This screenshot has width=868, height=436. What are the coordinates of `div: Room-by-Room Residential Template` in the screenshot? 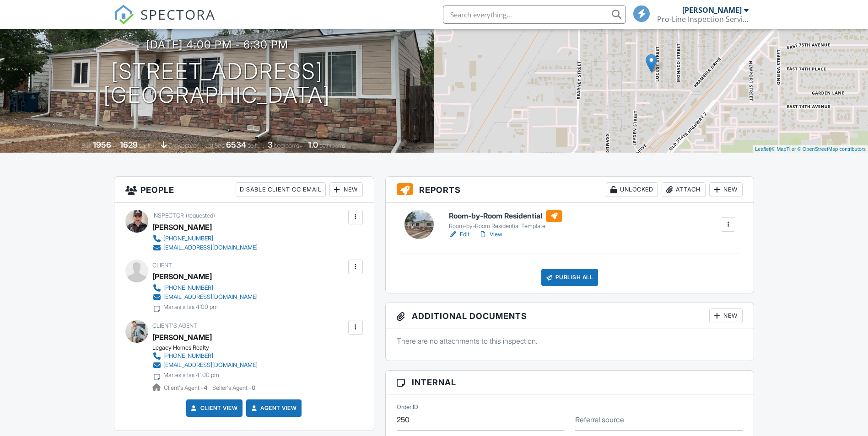 It's located at (505, 227).